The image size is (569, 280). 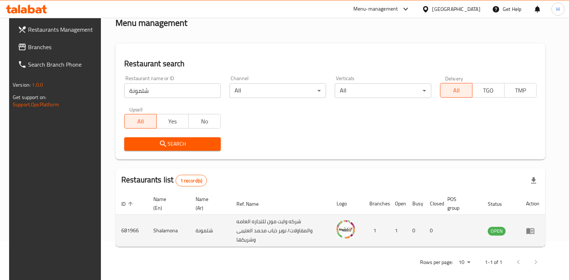 I want to click on div: Export file, so click(x=534, y=181).